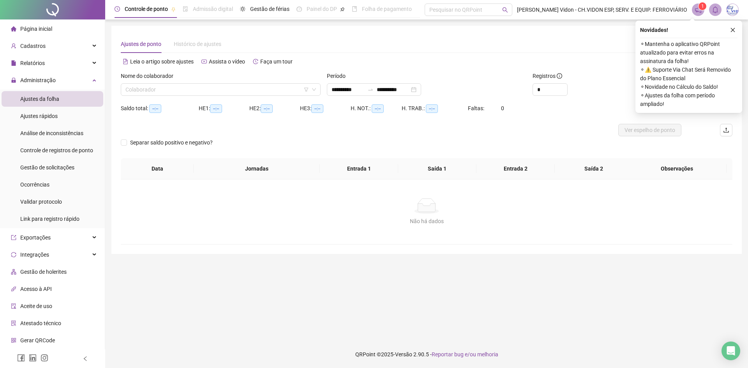  What do you see at coordinates (44, 358) in the screenshot?
I see `span: instagram` at bounding box center [44, 358].